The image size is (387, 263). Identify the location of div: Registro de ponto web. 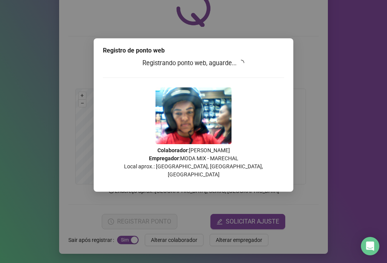
(193, 51).